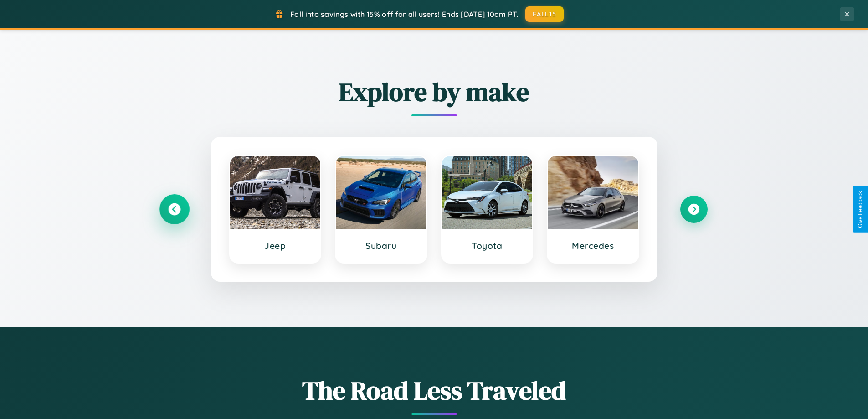  What do you see at coordinates (381, 246) in the screenshot?
I see `h3: Subaru` at bounding box center [381, 246].